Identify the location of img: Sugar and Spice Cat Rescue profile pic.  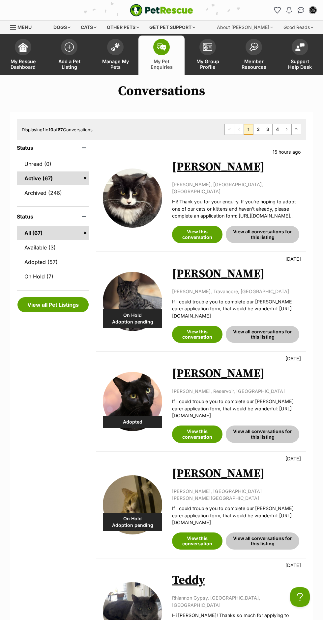
(312, 10).